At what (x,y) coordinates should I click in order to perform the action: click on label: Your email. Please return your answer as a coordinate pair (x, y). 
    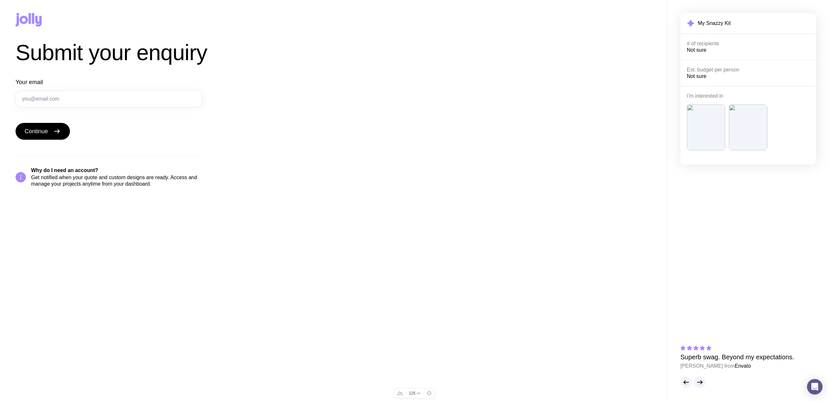
    Looking at the image, I should click on (29, 82).